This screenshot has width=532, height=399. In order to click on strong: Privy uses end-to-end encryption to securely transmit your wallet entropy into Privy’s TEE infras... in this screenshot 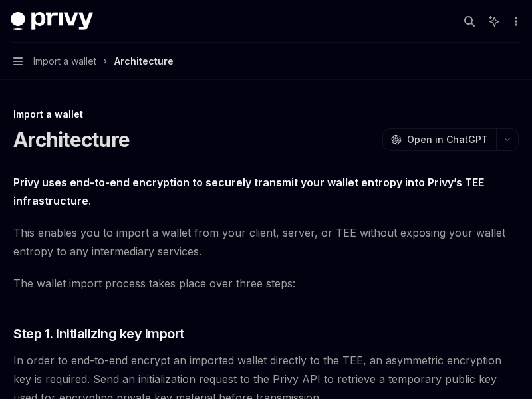, I will do `click(249, 191)`.